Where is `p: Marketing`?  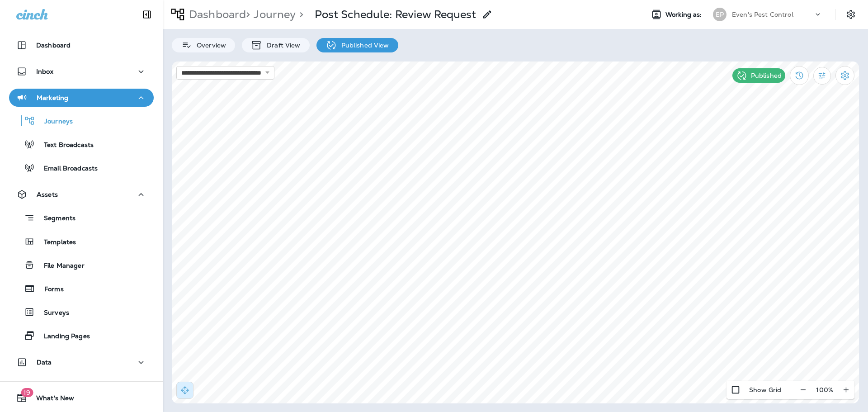 p: Marketing is located at coordinates (52, 98).